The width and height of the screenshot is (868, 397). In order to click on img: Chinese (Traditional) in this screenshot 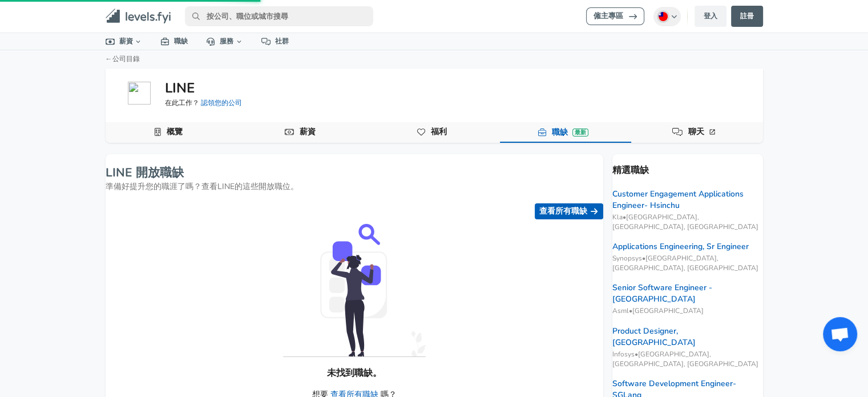, I will do `click(663, 16)`.